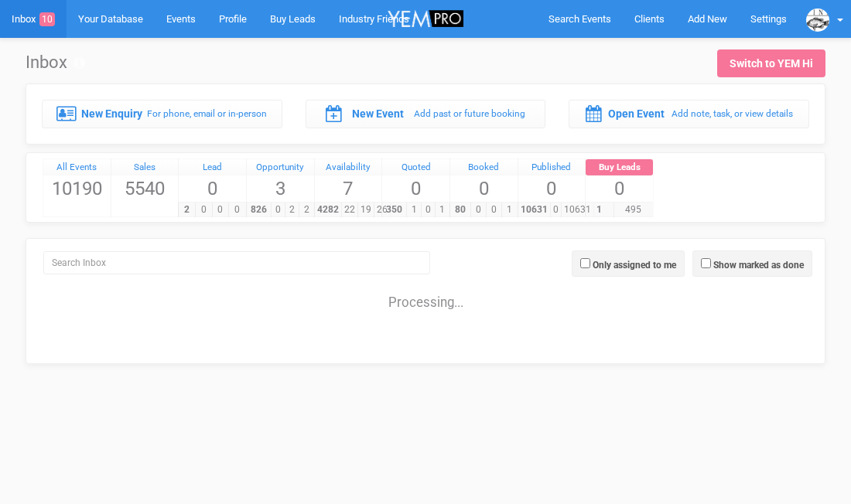 Image resolution: width=851 pixels, height=504 pixels. Describe the element at coordinates (649, 19) in the screenshot. I see `span: Clients` at that location.